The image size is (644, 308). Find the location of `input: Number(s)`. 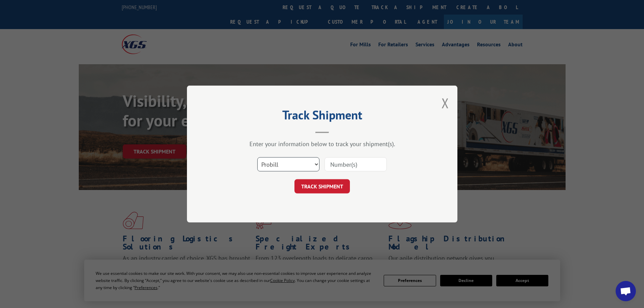

input: Number(s) is located at coordinates (356, 164).